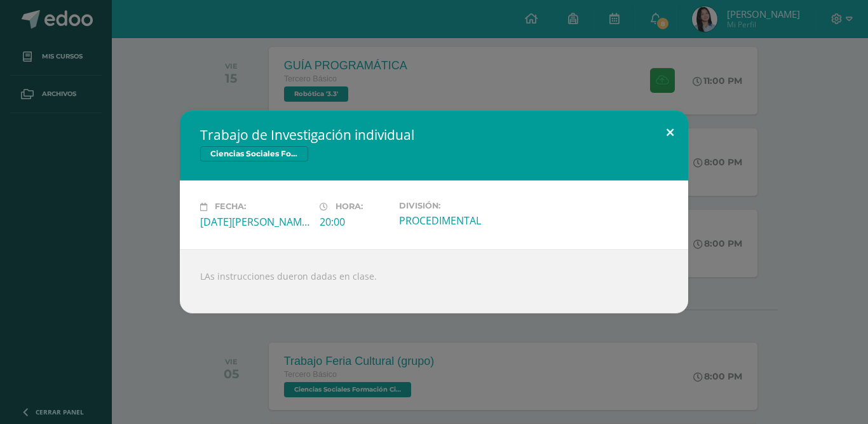 This screenshot has width=868, height=424. Describe the element at coordinates (670, 132) in the screenshot. I see `button: Close (Esc)` at that location.